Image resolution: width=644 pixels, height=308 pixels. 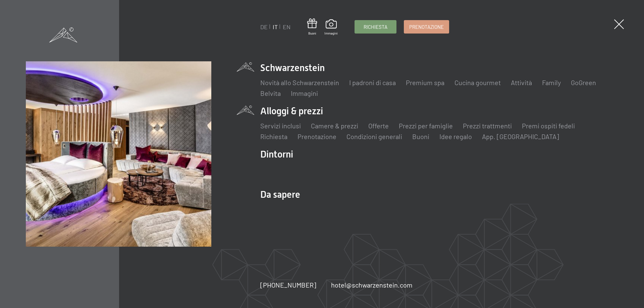 I want to click on a: Servizi inclusi, so click(x=280, y=126).